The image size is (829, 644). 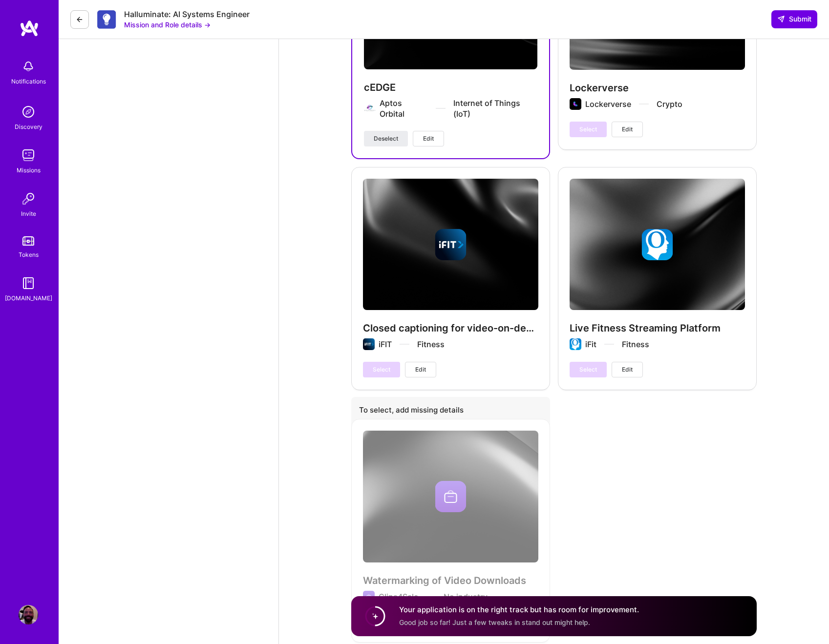 I want to click on div: Missions, so click(x=28, y=170).